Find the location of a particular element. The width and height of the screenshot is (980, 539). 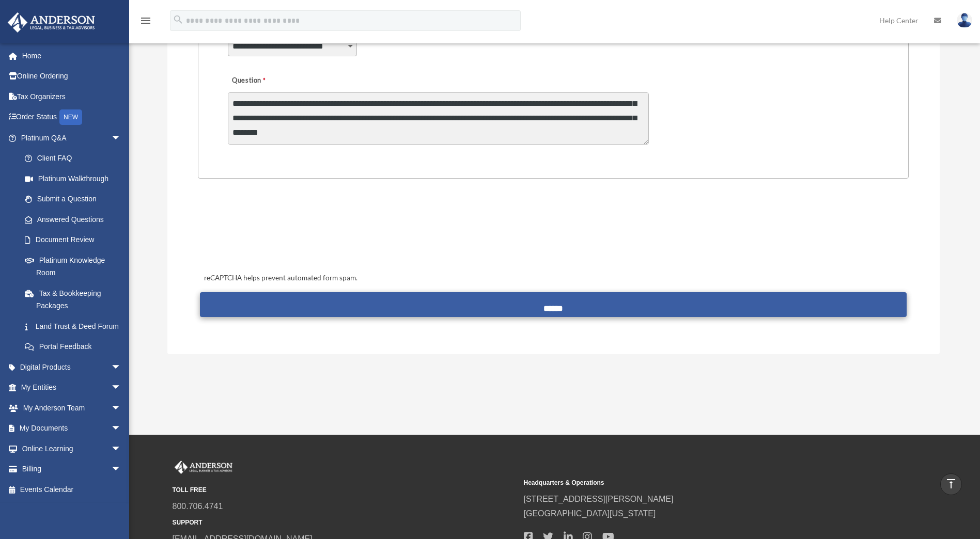

a: Events Calendar is located at coordinates (72, 490).